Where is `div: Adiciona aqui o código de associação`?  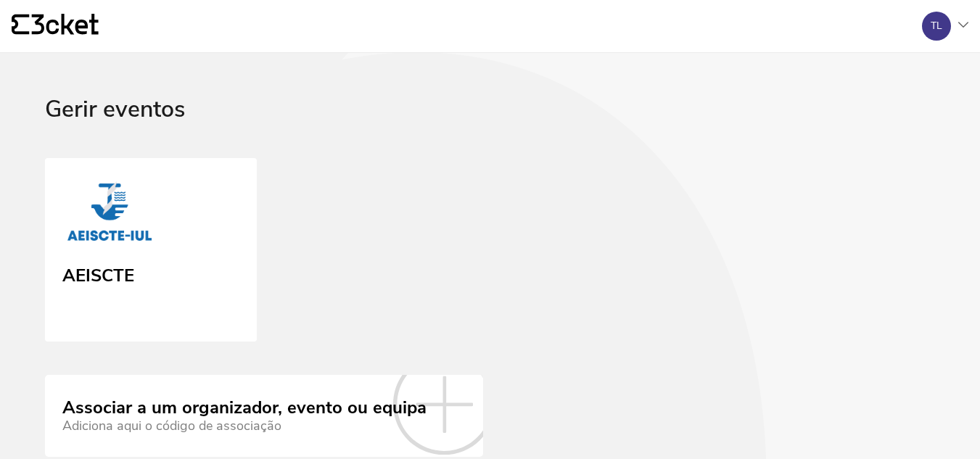 div: Adiciona aqui o código de associação is located at coordinates (245, 426).